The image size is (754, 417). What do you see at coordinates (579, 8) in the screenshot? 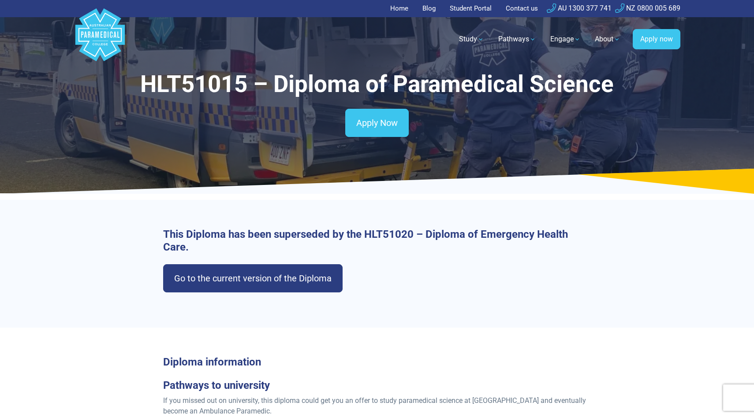
I see `a: AU 1300 377 741` at bounding box center [579, 8].